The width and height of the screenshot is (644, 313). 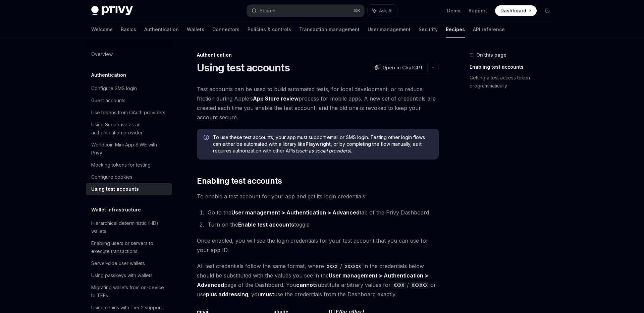 I want to click on a: Dashboard, so click(x=516, y=11).